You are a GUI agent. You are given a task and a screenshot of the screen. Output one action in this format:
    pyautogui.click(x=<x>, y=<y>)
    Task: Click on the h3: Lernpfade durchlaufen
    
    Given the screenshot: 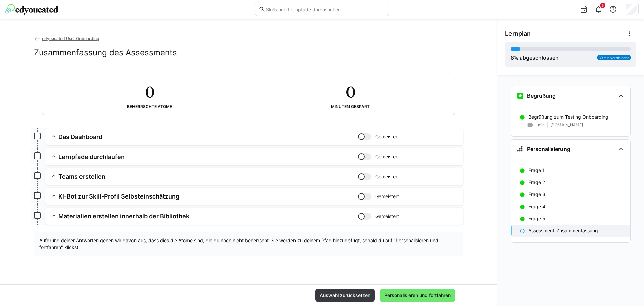 What is the action you would take?
    pyautogui.click(x=208, y=157)
    